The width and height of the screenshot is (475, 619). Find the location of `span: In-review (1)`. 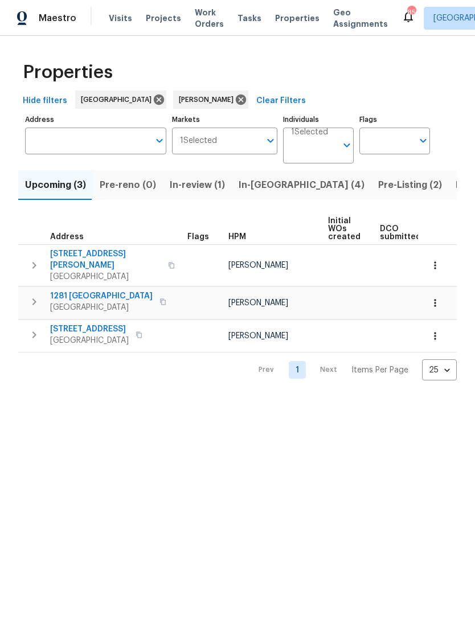

span: In-review (1) is located at coordinates (197, 185).